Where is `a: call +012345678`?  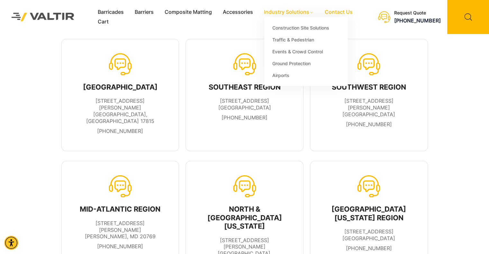 a: call +012345678 is located at coordinates (369, 125).